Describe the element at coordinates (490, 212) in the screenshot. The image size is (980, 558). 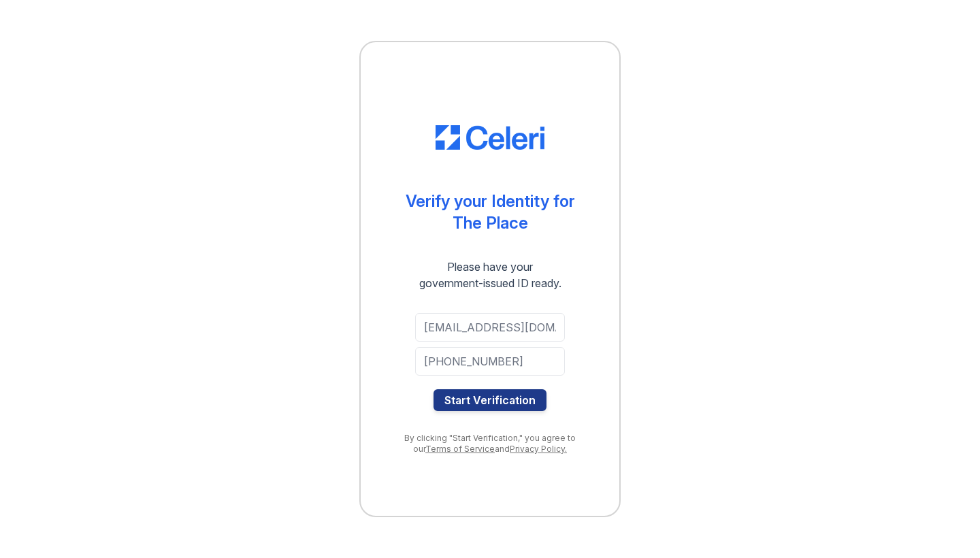
I see `div: Verify your Identity for The Place` at that location.